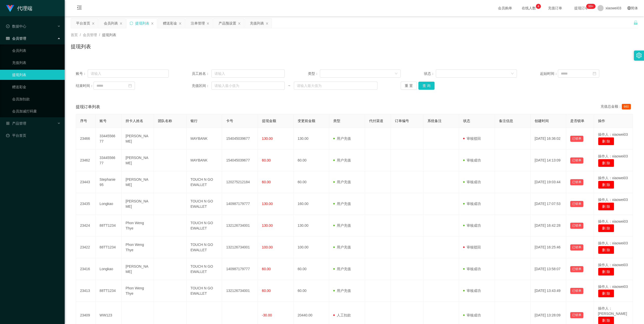 The height and width of the screenshot is (324, 644). Describe the element at coordinates (108, 182) in the screenshot. I see `td: Stephanie95` at that location.